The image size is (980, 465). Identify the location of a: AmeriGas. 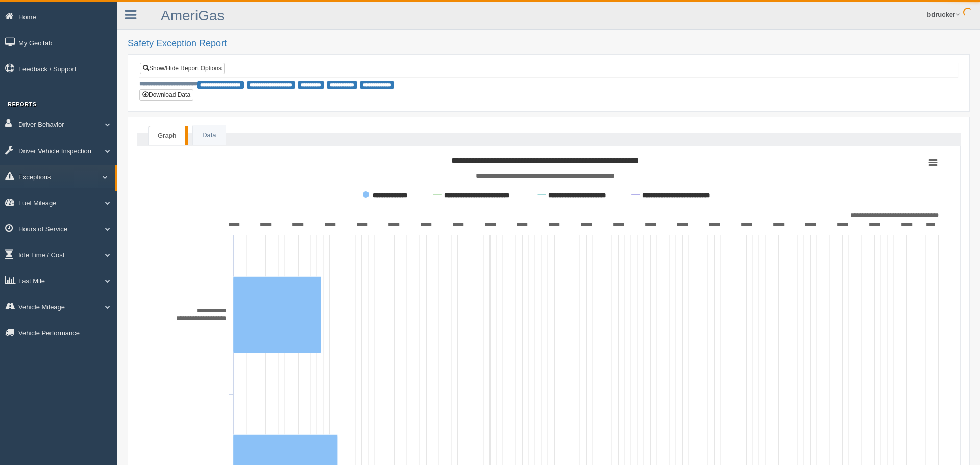
(192, 16).